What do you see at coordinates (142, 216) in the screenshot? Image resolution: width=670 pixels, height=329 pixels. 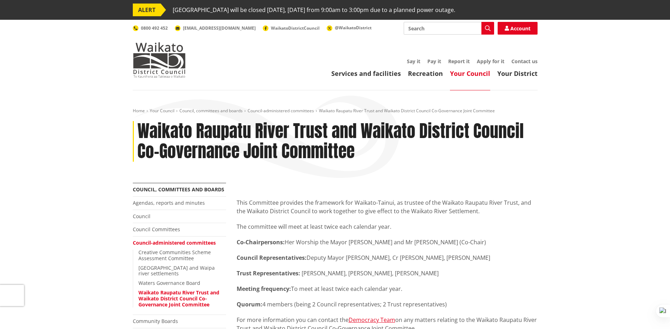 I see `a: Council` at bounding box center [142, 216].